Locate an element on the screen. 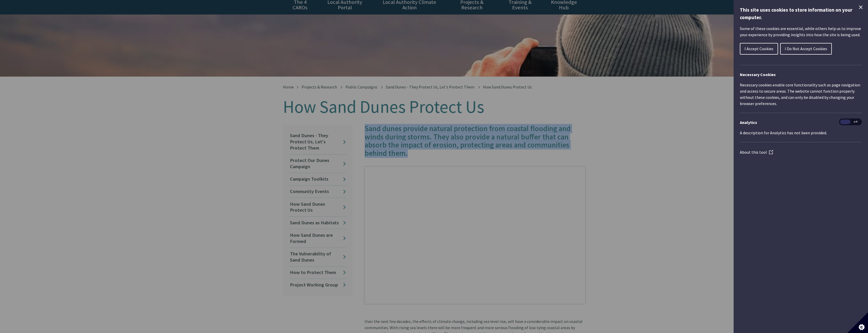 Image resolution: width=868 pixels, height=333 pixels. button: Close Cookie Control is located at coordinates (861, 7).